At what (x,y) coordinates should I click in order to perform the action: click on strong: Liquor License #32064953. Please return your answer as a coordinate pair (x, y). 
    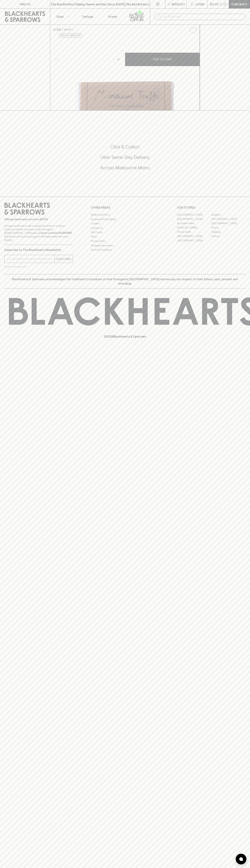
    Looking at the image, I should click on (55, 233).